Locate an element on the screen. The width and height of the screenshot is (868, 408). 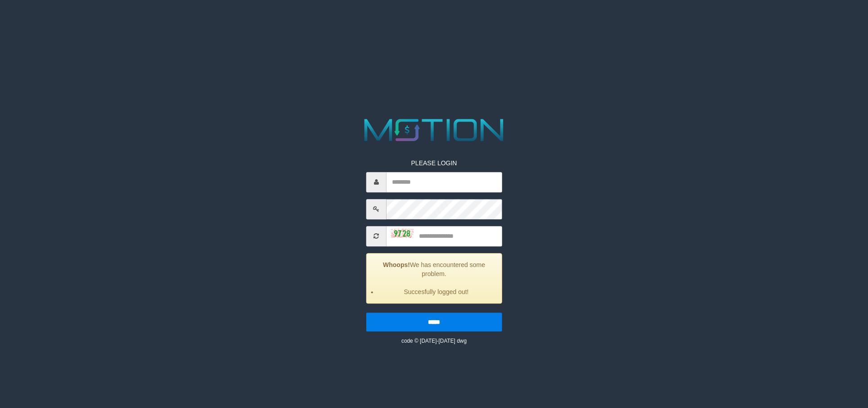
p: PLEASE LOGIN is located at coordinates (434, 163).